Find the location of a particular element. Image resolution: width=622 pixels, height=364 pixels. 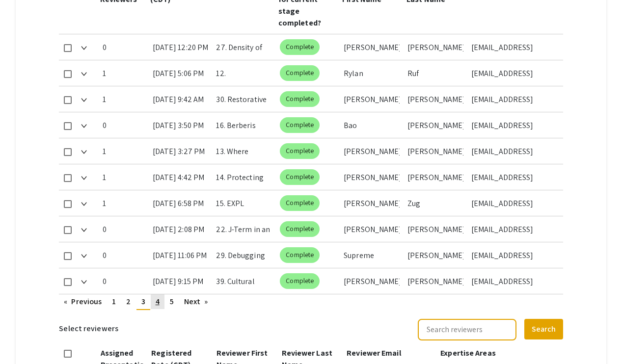

input: Search reviewers is located at coordinates (466, 330).